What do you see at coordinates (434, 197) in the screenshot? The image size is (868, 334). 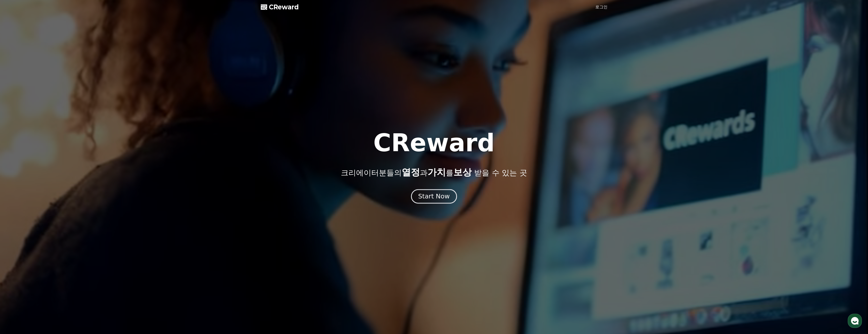 I see `a: Start Now` at bounding box center [434, 197].